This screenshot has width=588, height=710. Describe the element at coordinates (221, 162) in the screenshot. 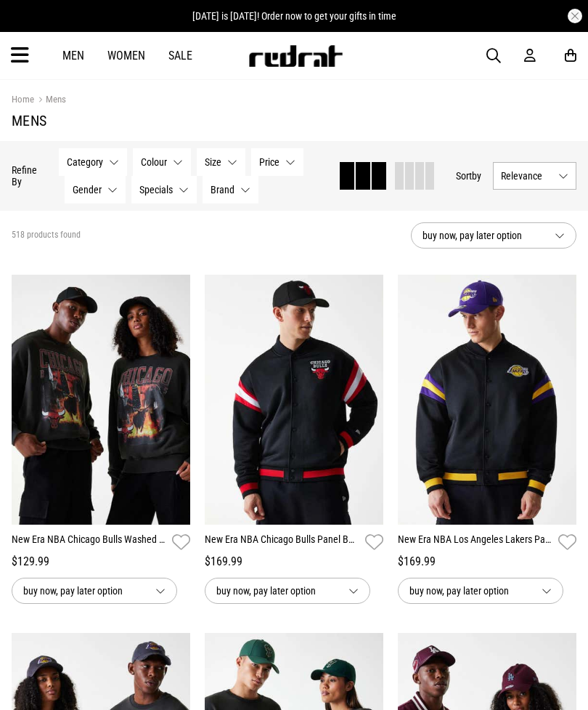

I see `button: Size` at that location.